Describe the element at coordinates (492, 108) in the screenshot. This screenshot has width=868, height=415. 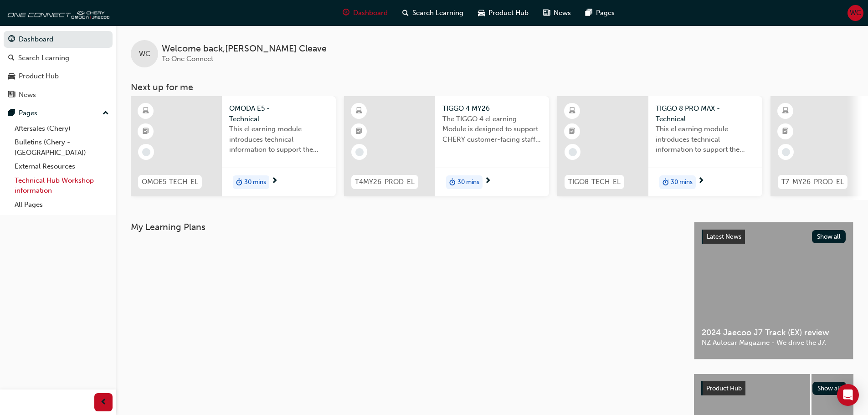
I see `span: TIGGO 4 MY26` at that location.